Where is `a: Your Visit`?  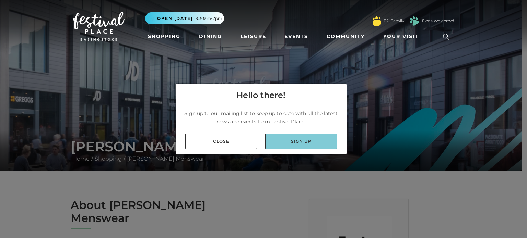 a: Your Visit is located at coordinates (403, 36).